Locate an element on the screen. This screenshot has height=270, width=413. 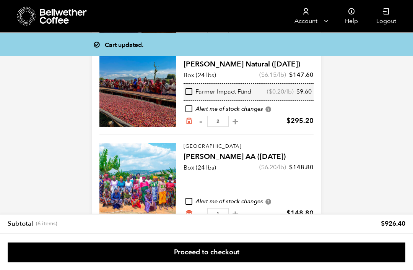
bdi: 6.15 is located at coordinates (269, 75).